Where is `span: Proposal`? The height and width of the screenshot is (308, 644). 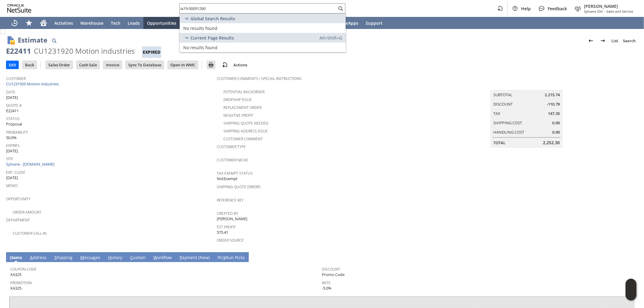 span: Proposal is located at coordinates (14, 124).